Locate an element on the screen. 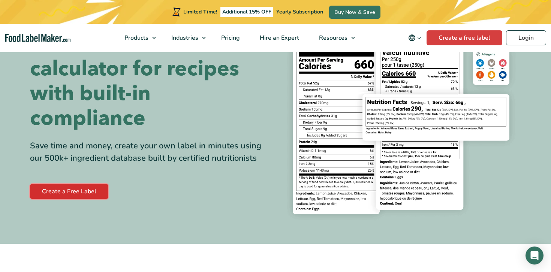  a: Pricing is located at coordinates (230, 38).